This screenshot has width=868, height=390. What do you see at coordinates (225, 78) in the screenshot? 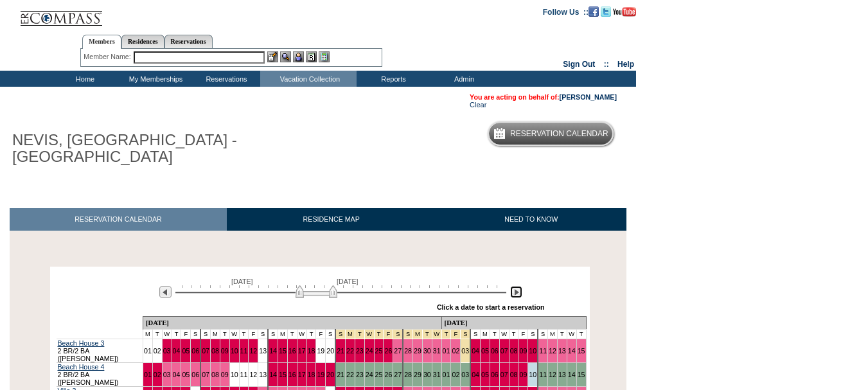
I see `td: Reservations` at bounding box center [225, 78].